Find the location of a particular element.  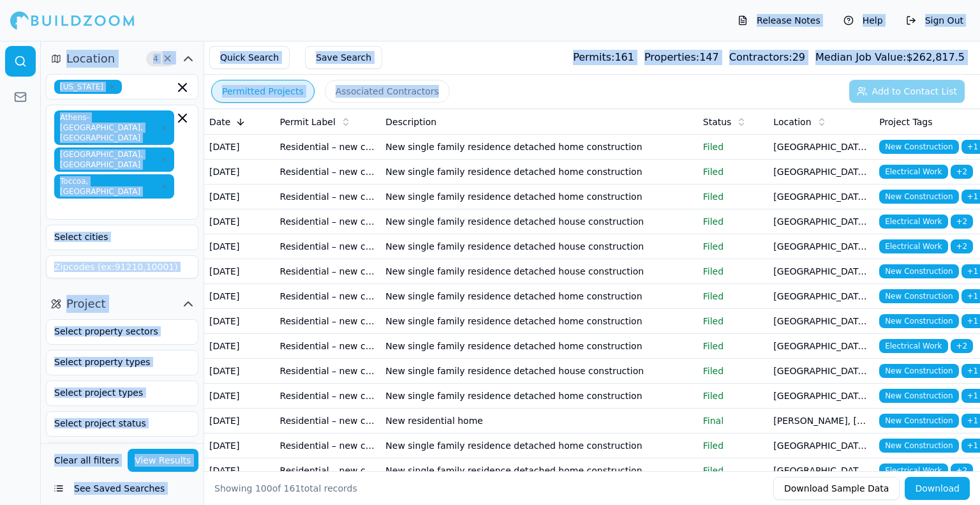

input: Select property sectors is located at coordinates (114, 331).